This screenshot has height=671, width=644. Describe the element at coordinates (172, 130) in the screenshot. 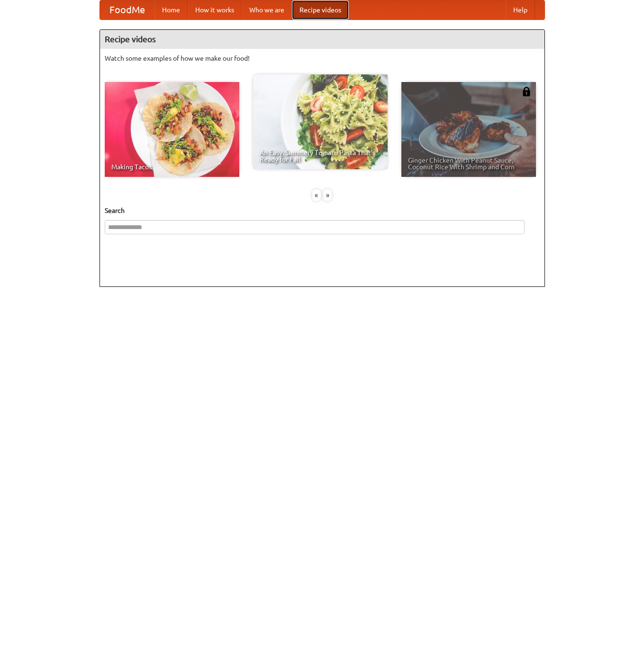

I see `a: Making Tacos` at that location.